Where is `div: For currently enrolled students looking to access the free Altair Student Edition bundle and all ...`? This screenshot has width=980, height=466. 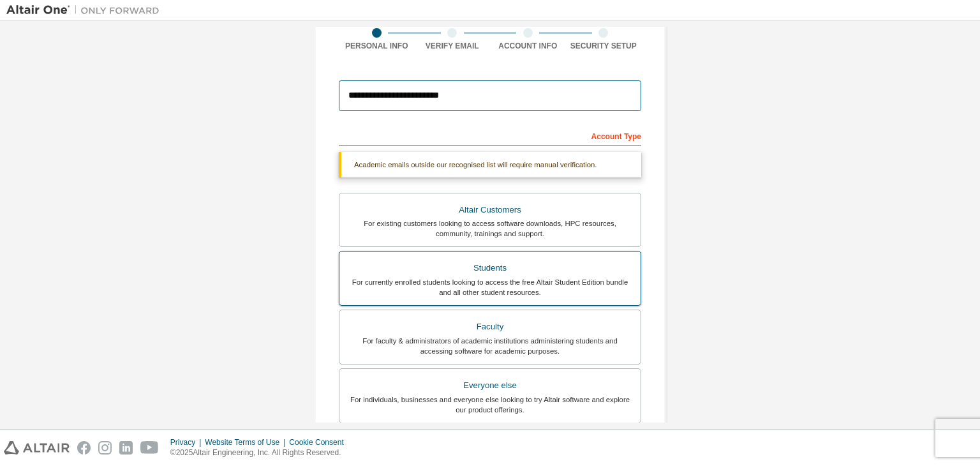
div: For currently enrolled students looking to access the free Altair Student Edition bundle and all ... is located at coordinates (490, 287).